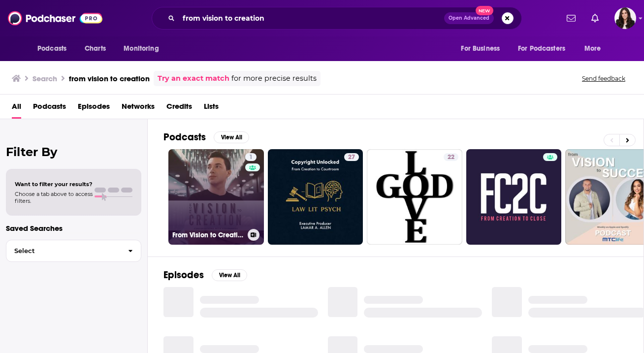  Describe the element at coordinates (211, 109) in the screenshot. I see `span: Lists` at that location.